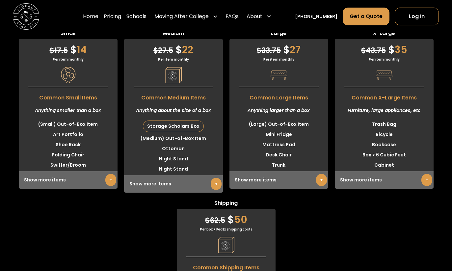  I want to click on span: 43.75, so click(373, 50).